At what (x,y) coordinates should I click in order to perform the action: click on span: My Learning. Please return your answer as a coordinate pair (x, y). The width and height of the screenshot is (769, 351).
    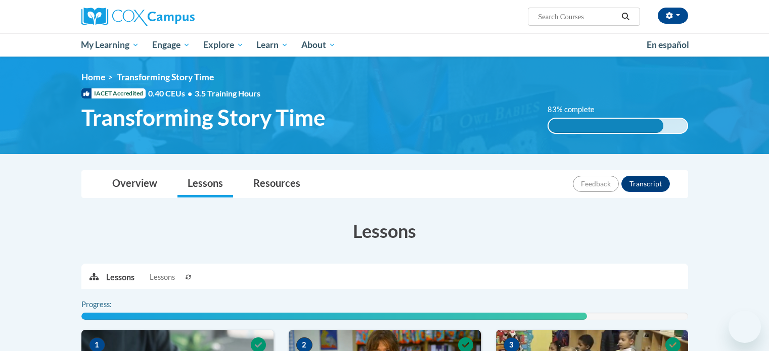
    Looking at the image, I should click on (110, 45).